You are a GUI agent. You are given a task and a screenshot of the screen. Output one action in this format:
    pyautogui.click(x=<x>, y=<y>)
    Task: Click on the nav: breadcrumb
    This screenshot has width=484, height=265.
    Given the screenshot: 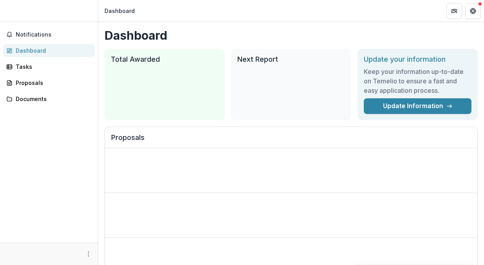 What is the action you would take?
    pyautogui.click(x=120, y=11)
    